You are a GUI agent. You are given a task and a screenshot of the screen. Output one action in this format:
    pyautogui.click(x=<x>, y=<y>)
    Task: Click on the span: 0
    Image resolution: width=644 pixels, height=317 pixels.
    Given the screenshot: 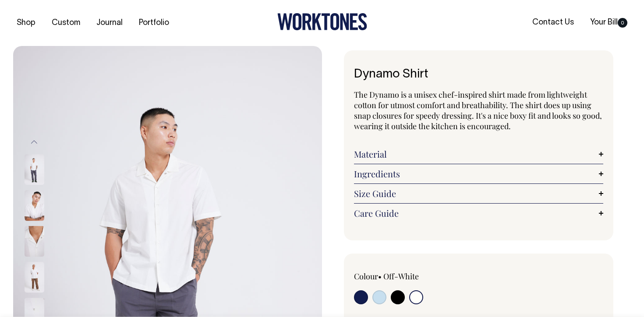 What is the action you would take?
    pyautogui.click(x=622, y=22)
    